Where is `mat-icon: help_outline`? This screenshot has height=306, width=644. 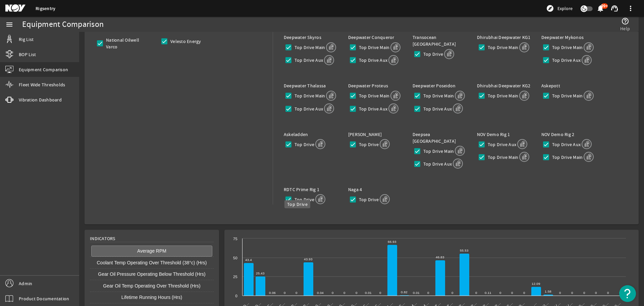 mat-icon: help_outline is located at coordinates (625, 21).